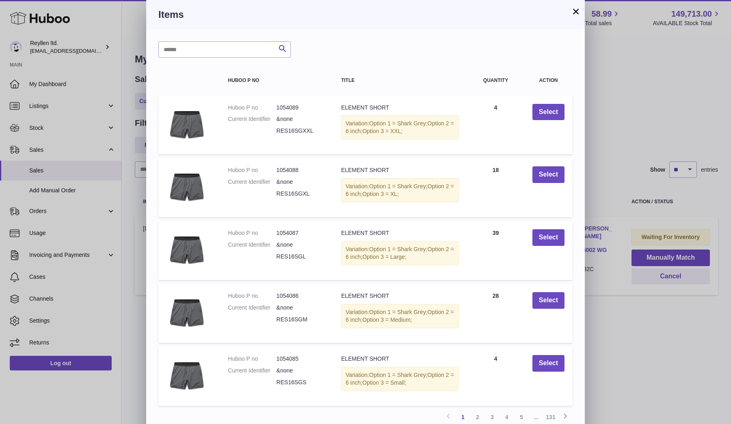  What do you see at coordinates (300, 108) in the screenshot?
I see `dd: 1054089` at bounding box center [300, 108].